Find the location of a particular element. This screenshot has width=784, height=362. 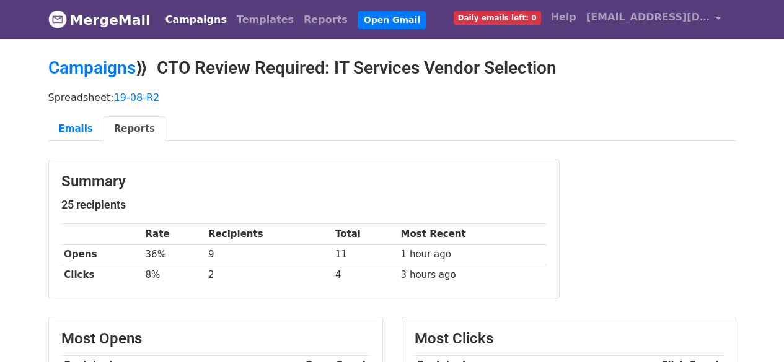

th: Total is located at coordinates (365, 234).